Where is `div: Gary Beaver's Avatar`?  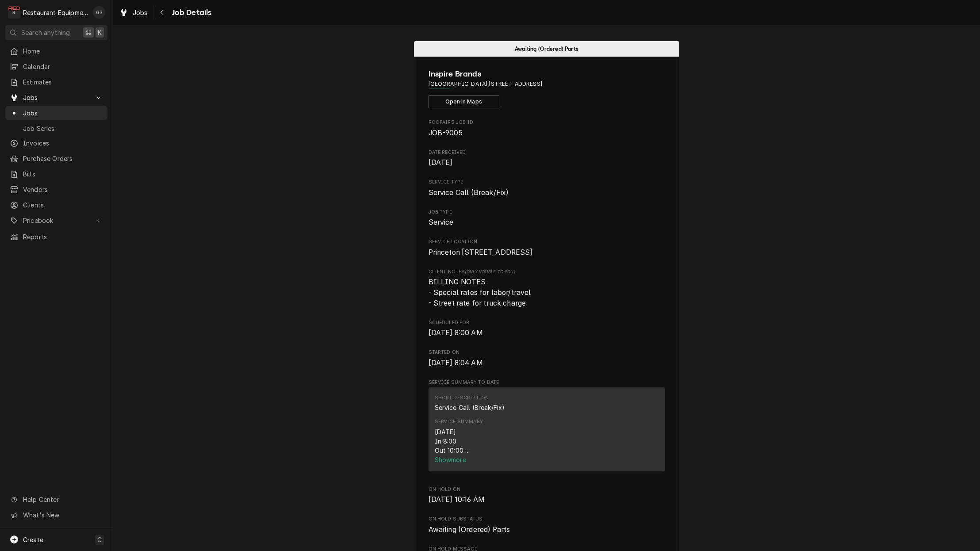 div: Gary Beaver's Avatar is located at coordinates (99, 12).